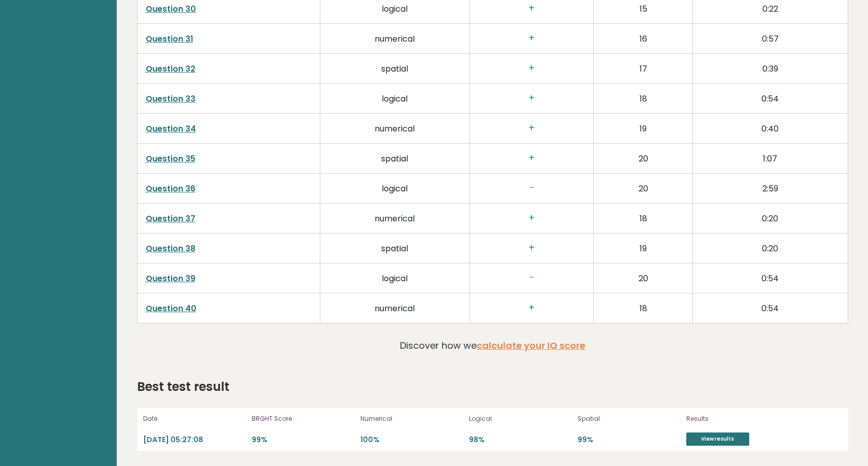 The image size is (868, 466). What do you see at coordinates (643, 39) in the screenshot?
I see `td: 16` at bounding box center [643, 39].